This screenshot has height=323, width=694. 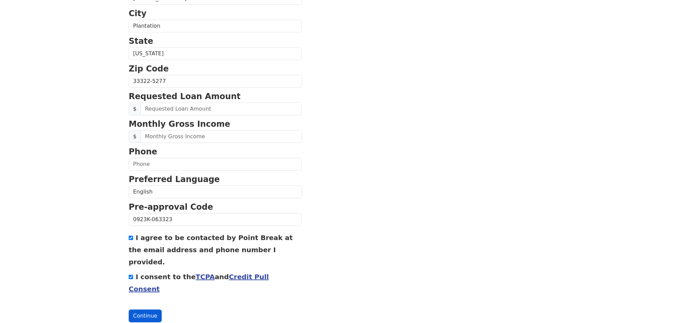 What do you see at coordinates (185, 96) in the screenshot?
I see `strong: Requested Loan Amount` at bounding box center [185, 96].